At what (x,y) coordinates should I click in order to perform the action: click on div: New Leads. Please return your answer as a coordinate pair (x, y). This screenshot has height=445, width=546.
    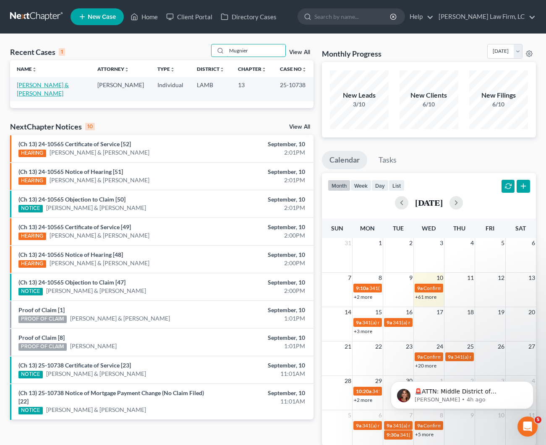
    Looking at the image, I should click on (359, 95).